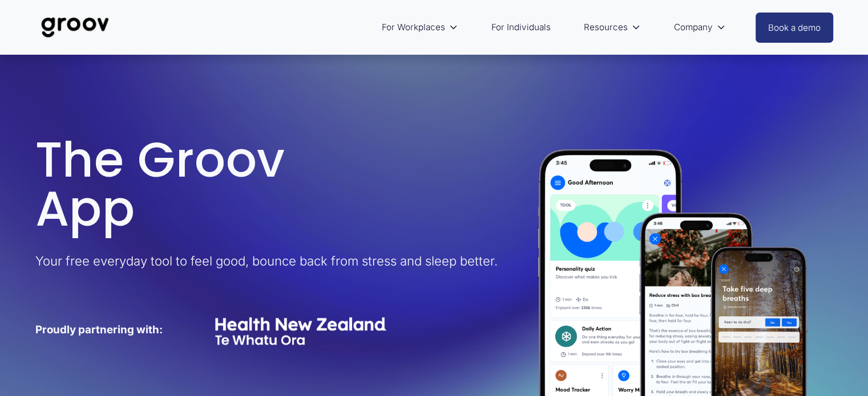 The image size is (868, 396). Describe the element at coordinates (75, 27) in the screenshot. I see `img: Groov | Workplace Science Platform | Unlock Performance | Drive Results` at that location.